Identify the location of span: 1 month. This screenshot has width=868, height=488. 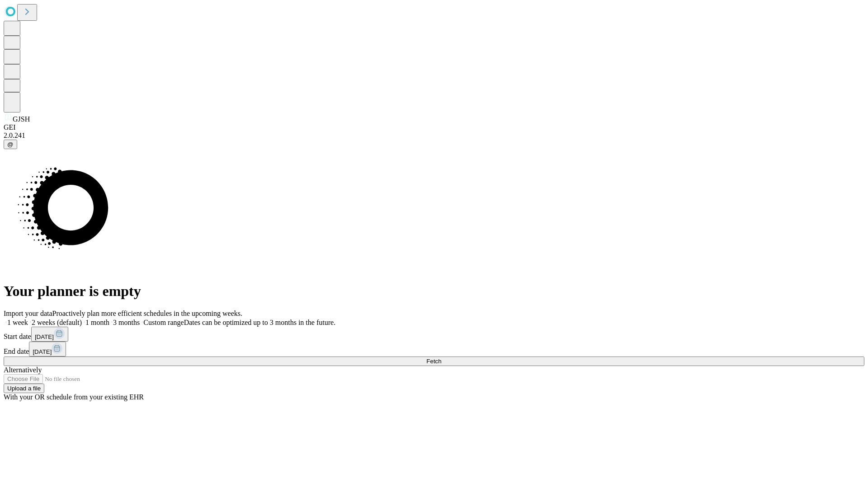
(97, 322).